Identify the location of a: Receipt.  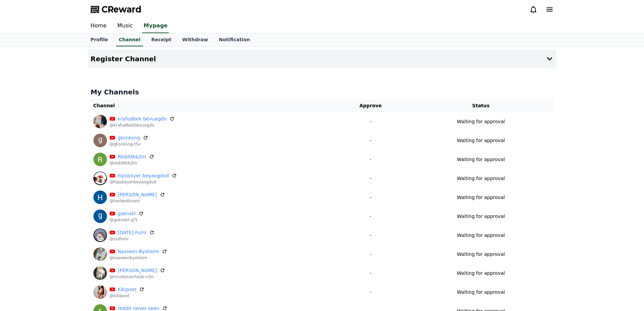
(161, 40).